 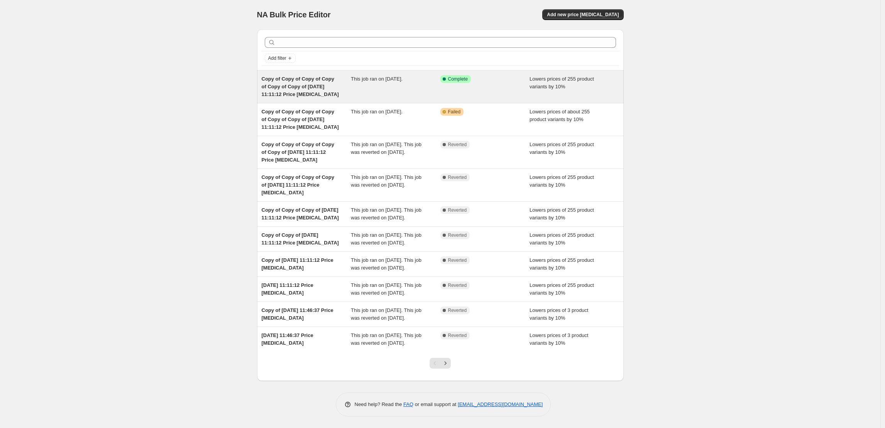 What do you see at coordinates (379, 404) in the screenshot?
I see `span: Need help? Read the` at bounding box center [379, 404].